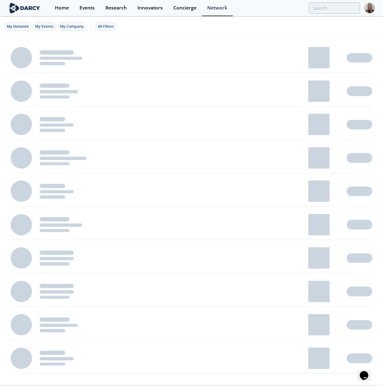  What do you see at coordinates (72, 27) in the screenshot?
I see `button: My Company` at bounding box center [72, 27].